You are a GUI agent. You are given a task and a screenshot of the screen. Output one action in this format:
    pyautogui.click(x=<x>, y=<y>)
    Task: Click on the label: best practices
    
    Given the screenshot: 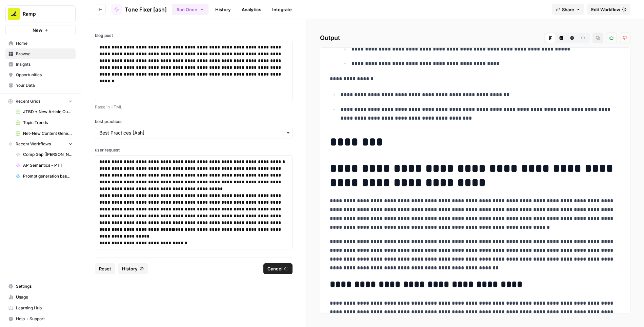 What is the action you would take?
    pyautogui.click(x=193, y=122)
    